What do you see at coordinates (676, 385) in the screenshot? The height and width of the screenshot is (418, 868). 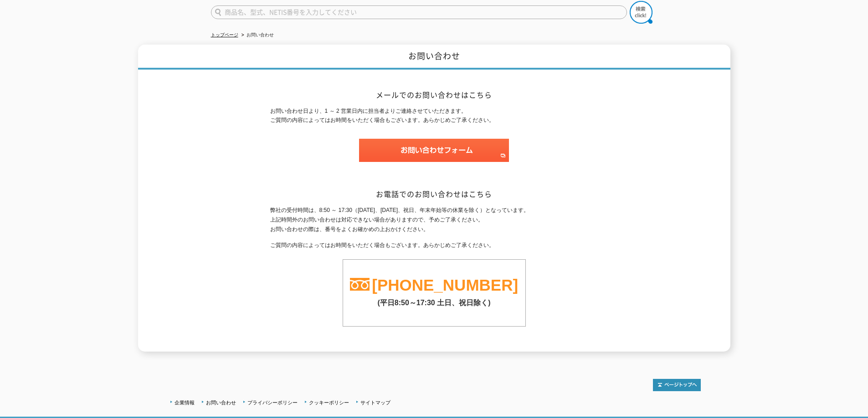 I see `img: トップページへ` at bounding box center [676, 385].